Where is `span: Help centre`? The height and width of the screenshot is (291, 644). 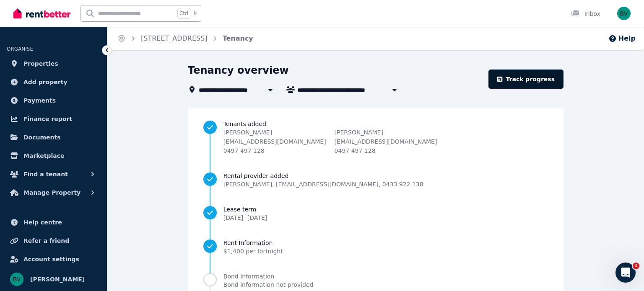 span: Help centre is located at coordinates (43, 223).